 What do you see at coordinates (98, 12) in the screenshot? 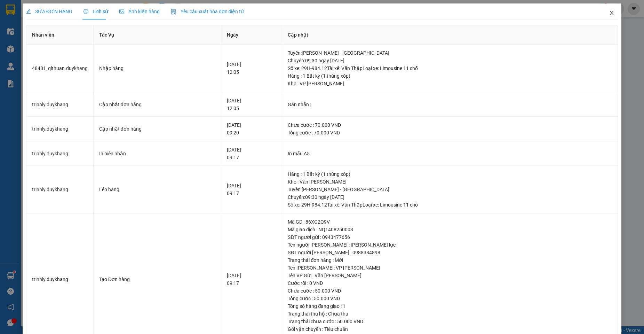
I see `b: Duy Khang Limousine` at bounding box center [98, 12].